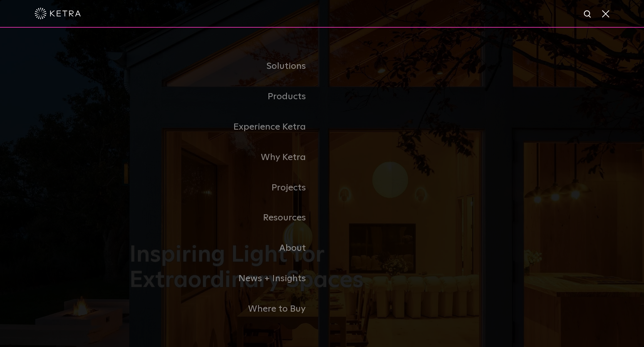 Image resolution: width=644 pixels, height=347 pixels. What do you see at coordinates (226, 66) in the screenshot?
I see `a: Solutions` at bounding box center [226, 66].